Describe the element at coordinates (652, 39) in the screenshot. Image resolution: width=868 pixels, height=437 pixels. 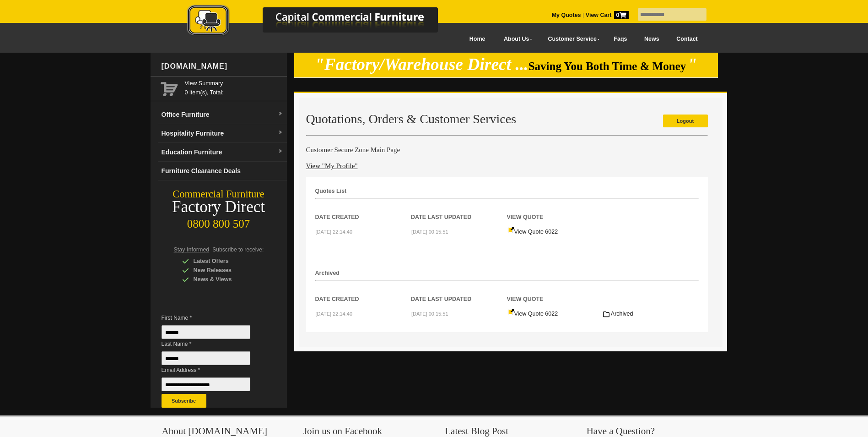
I see `a: News` at that location.